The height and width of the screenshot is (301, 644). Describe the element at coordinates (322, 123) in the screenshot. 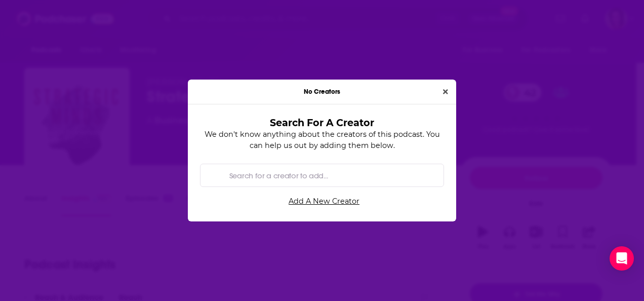

I see `h3: Search For A Creator` at that location.